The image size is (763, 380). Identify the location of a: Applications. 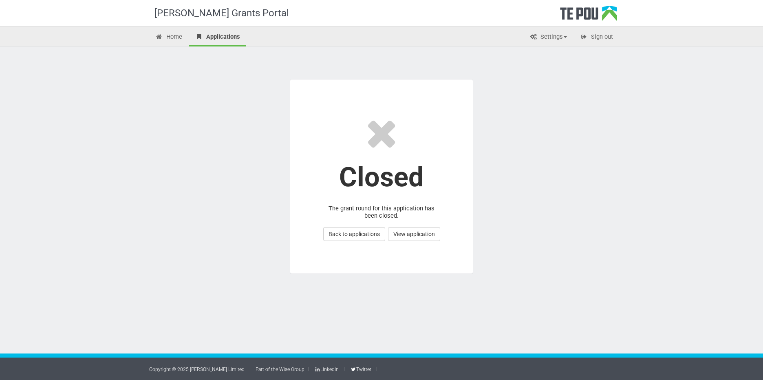
(218, 38).